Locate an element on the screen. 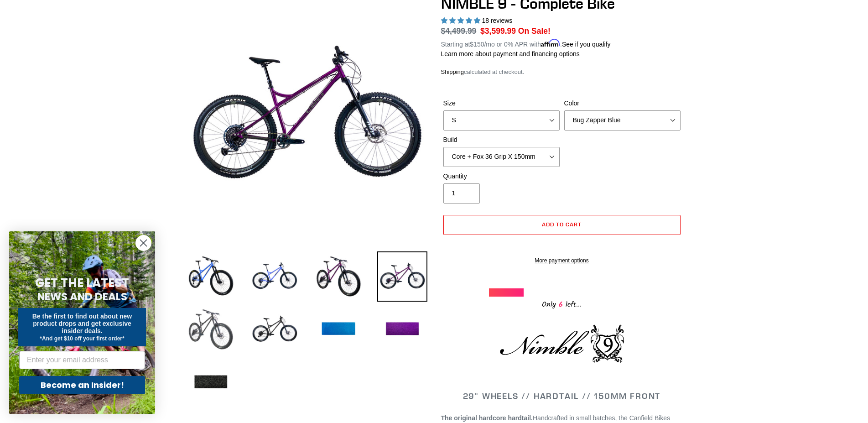 This screenshot has height=423, width=868. label: Color is located at coordinates (622, 103).